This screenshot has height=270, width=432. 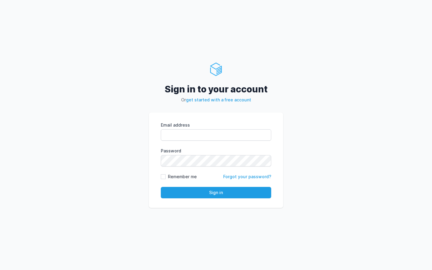 What do you see at coordinates (216, 69) in the screenshot?
I see `img: ServerAuth` at bounding box center [216, 69].